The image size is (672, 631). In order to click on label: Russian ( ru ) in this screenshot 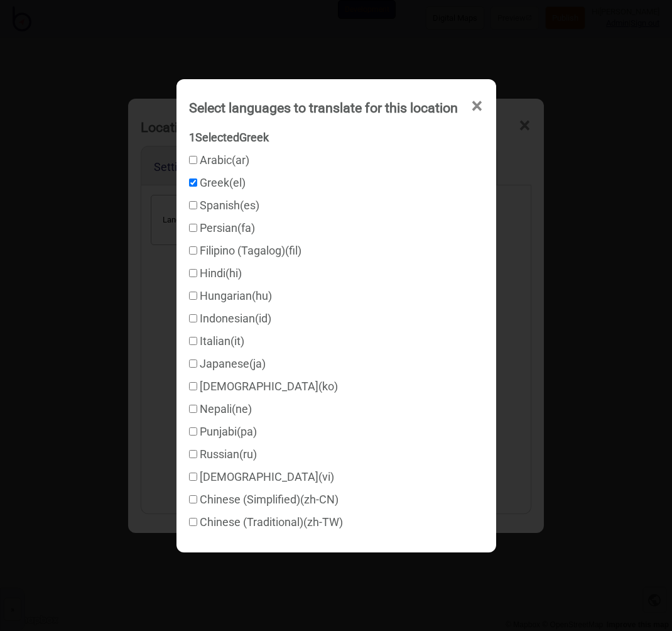, I will do `click(223, 454)`.